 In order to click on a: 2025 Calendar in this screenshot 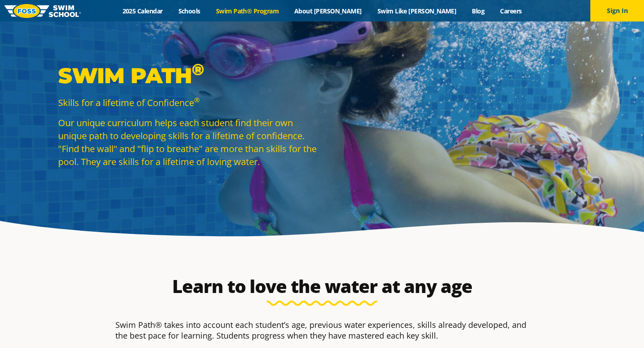, I will do `click(142, 11)`.